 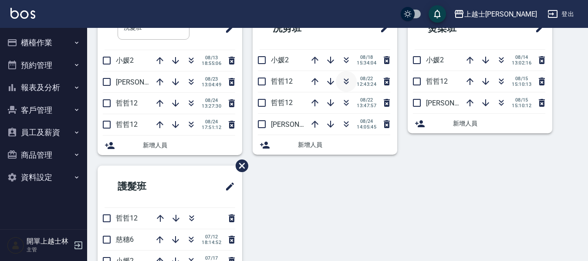 I want to click on p: 主管, so click(x=49, y=250).